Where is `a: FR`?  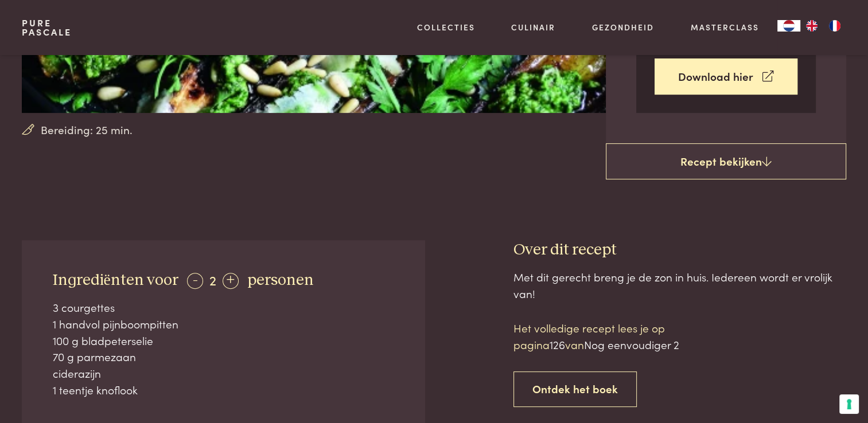
a: FR is located at coordinates (835, 26).